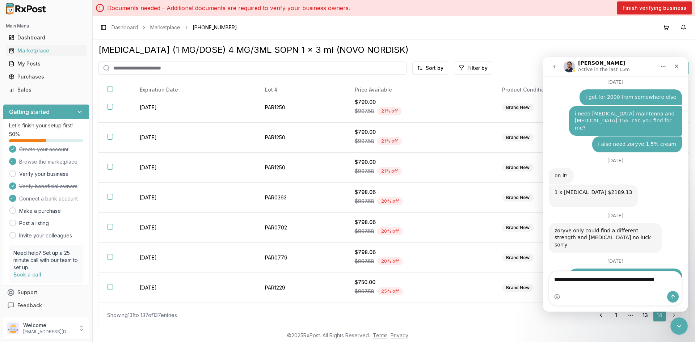  Describe the element at coordinates (301, 228) in the screenshot. I see `td: PAR0702` at that location.